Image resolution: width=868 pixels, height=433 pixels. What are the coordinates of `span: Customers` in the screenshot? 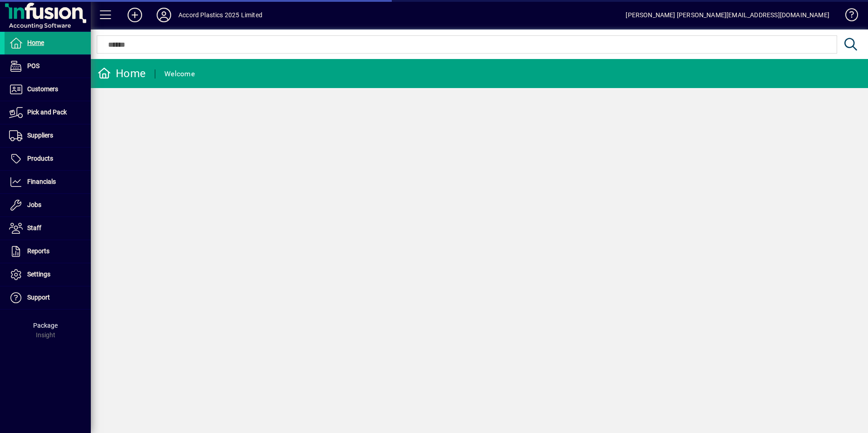 It's located at (43, 89).